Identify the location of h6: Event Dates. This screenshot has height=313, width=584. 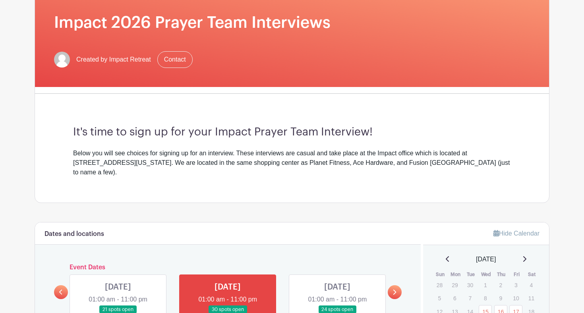
(228, 267).